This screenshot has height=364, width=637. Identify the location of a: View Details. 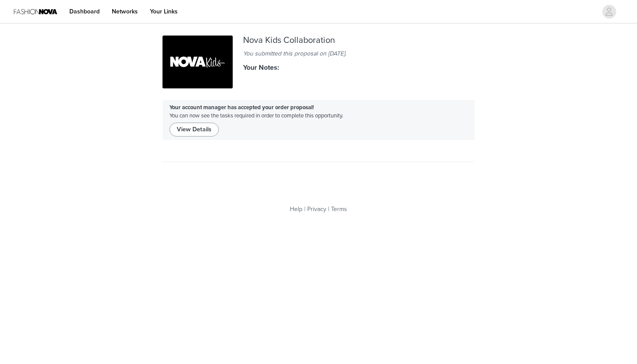
(194, 126).